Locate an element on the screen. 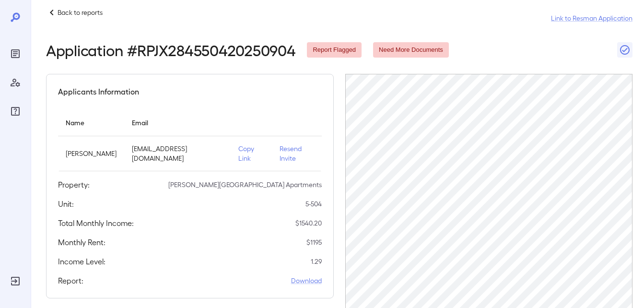 The height and width of the screenshot is (308, 644). button: Close Report is located at coordinates (625, 50).